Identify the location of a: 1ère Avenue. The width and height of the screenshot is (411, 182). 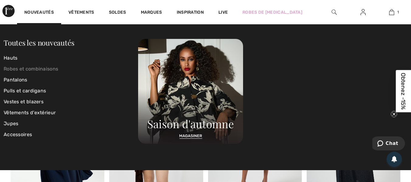
(9, 11).